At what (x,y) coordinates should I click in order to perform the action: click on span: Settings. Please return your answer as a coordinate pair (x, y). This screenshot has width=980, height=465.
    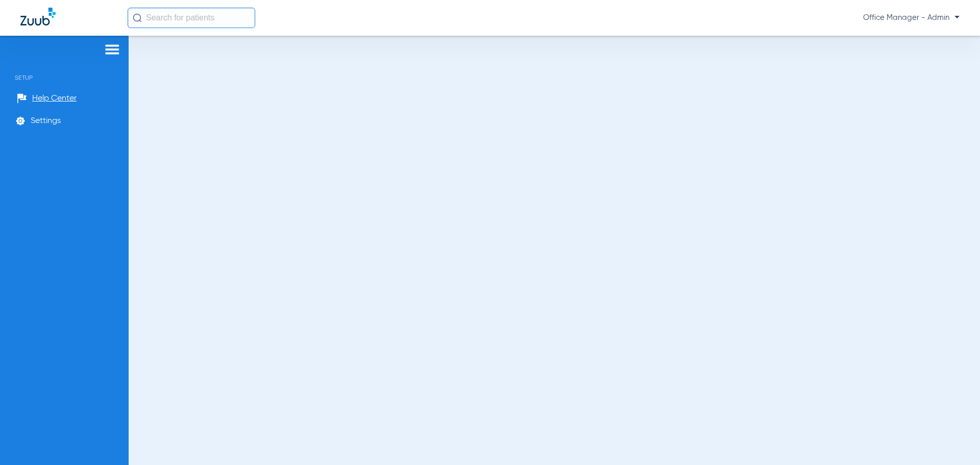
    Looking at the image, I should click on (45, 121).